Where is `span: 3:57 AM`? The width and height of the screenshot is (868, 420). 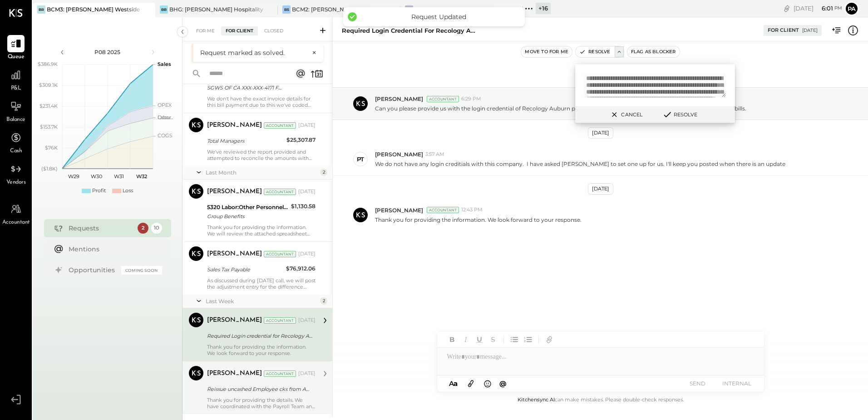
span: 3:57 AM is located at coordinates (435, 154).